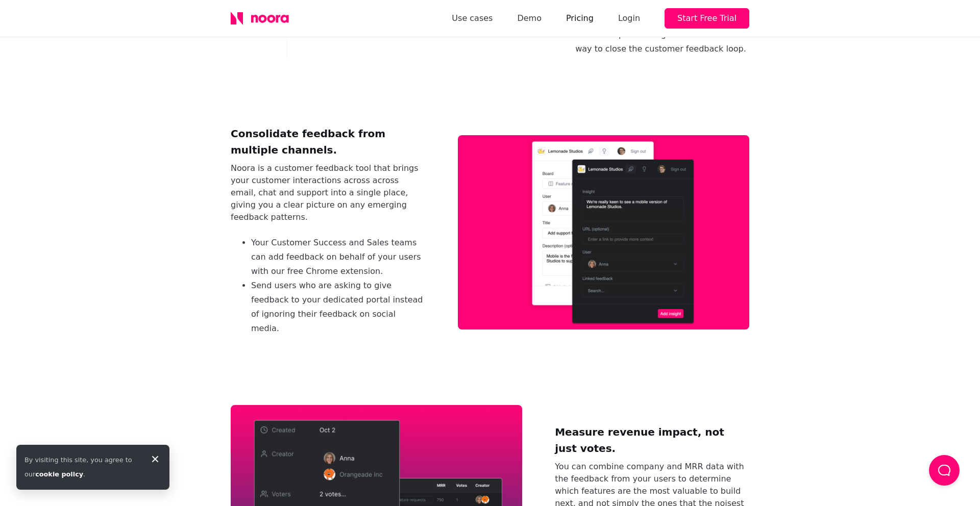 The width and height of the screenshot is (980, 506). Describe the element at coordinates (529, 18) in the screenshot. I see `a: Demo` at that location.